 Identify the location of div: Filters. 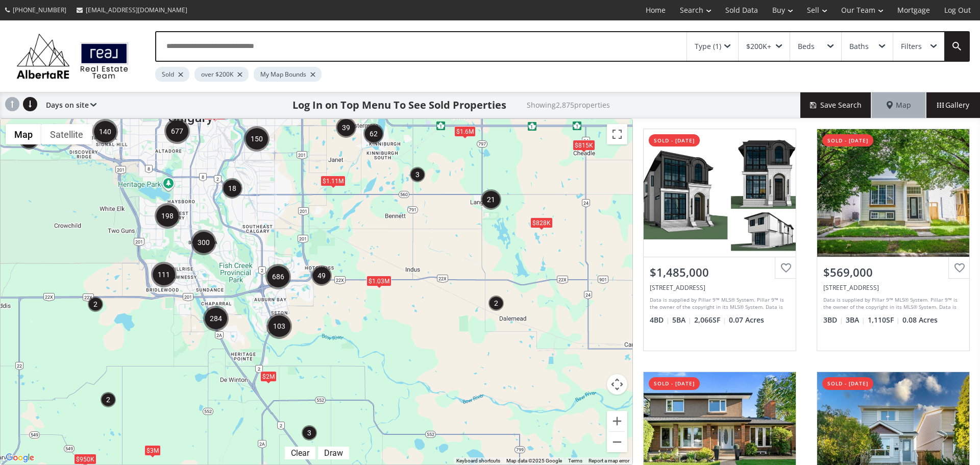
(911, 47).